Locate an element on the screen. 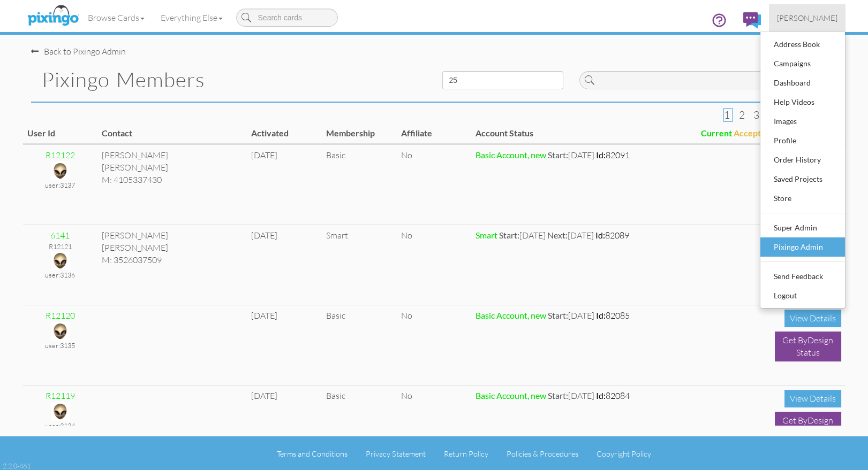 Image resolution: width=868 pixels, height=470 pixels. span: 3 is located at coordinates (756, 115).